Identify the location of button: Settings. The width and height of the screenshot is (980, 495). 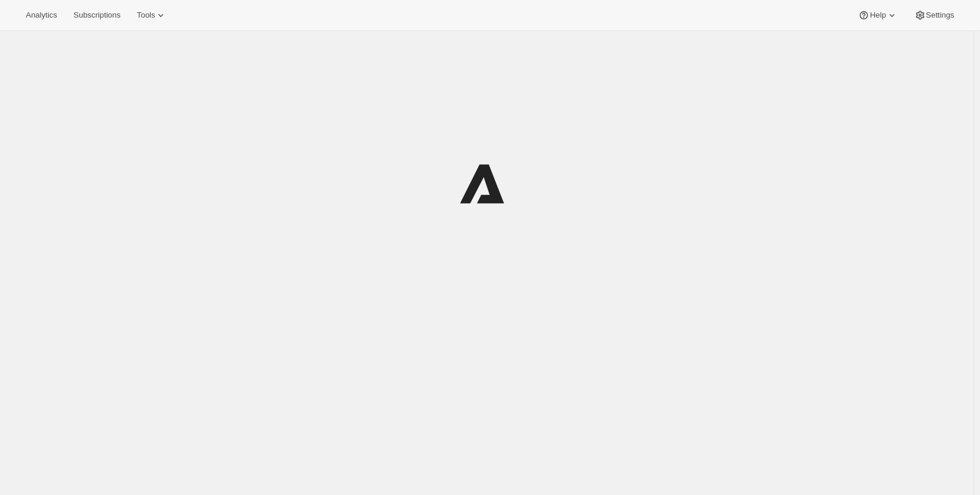
(935, 15).